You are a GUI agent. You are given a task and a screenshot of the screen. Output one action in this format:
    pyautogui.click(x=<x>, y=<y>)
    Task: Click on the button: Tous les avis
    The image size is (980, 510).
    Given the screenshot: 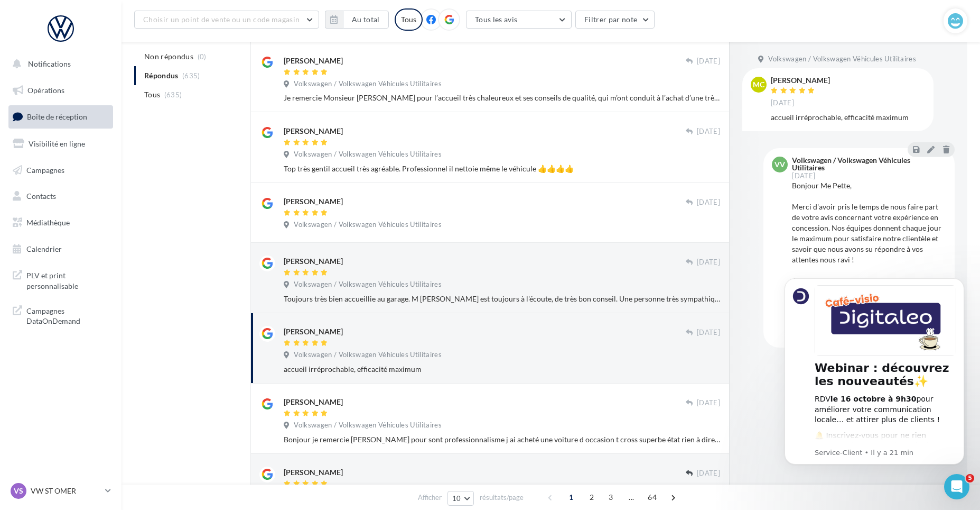 What is the action you would take?
    pyautogui.click(x=519, y=20)
    